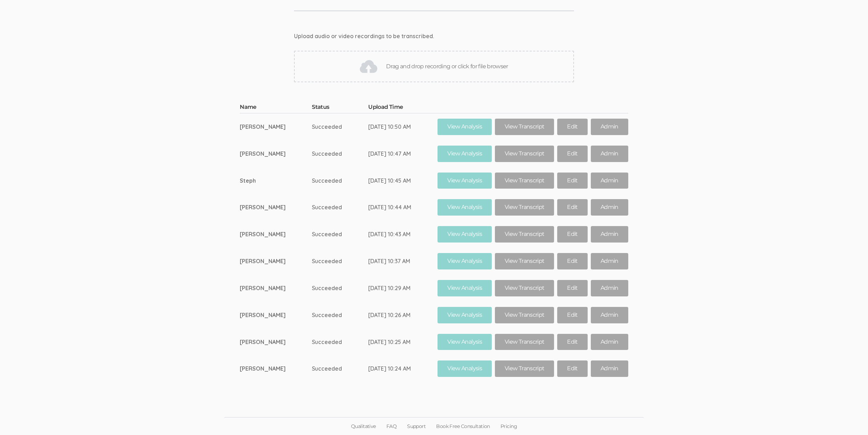 The height and width of the screenshot is (435, 868). What do you see at coordinates (391, 426) in the screenshot?
I see `a: FAQ` at bounding box center [391, 426].